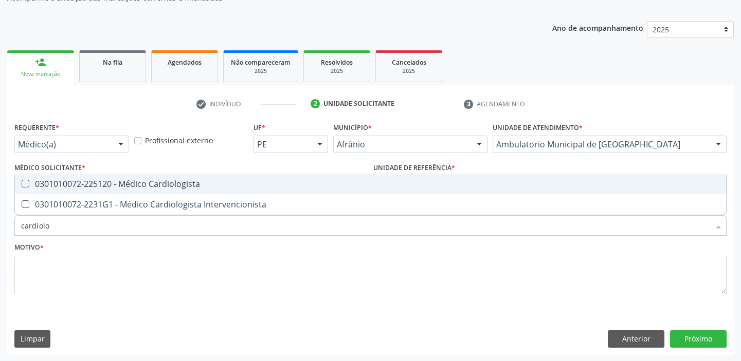 This screenshot has width=741, height=361. What do you see at coordinates (414, 168) in the screenshot?
I see `label: Unidade de referência` at bounding box center [414, 168].